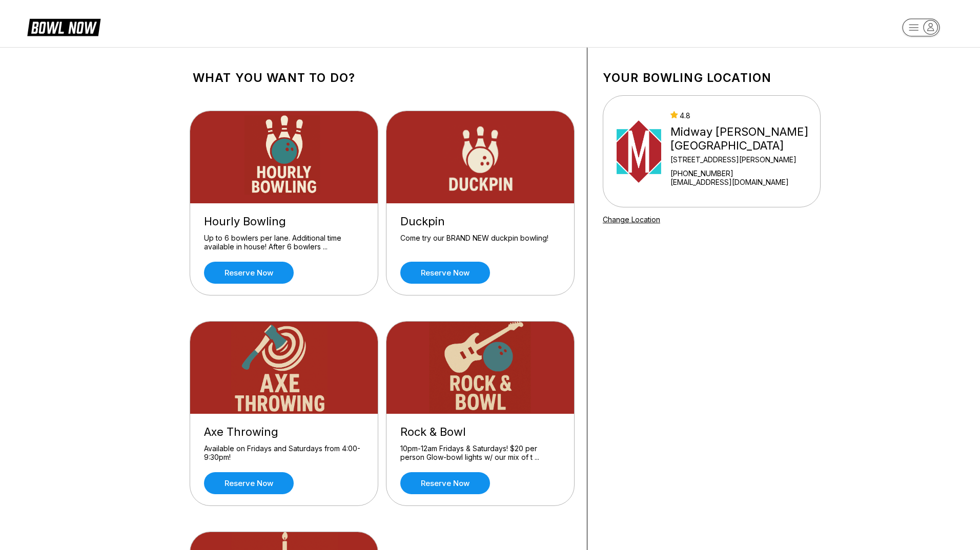 The width and height of the screenshot is (980, 550). Describe the element at coordinates (382, 78) in the screenshot. I see `h1: What you want to do?` at that location.